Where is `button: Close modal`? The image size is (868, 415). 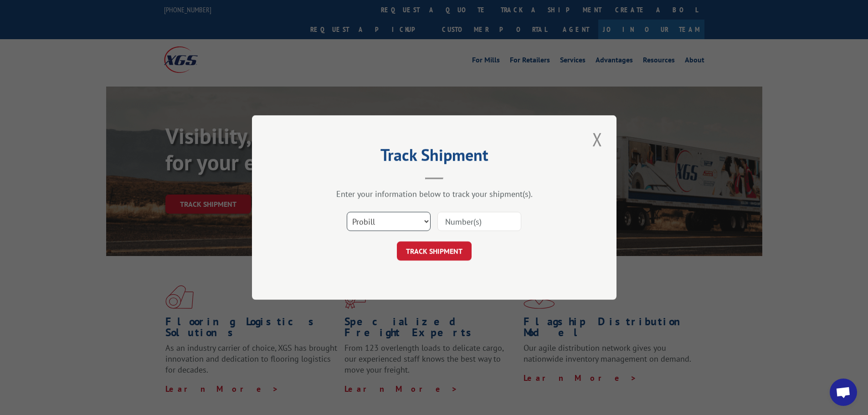
button: Close modal is located at coordinates (598, 139).